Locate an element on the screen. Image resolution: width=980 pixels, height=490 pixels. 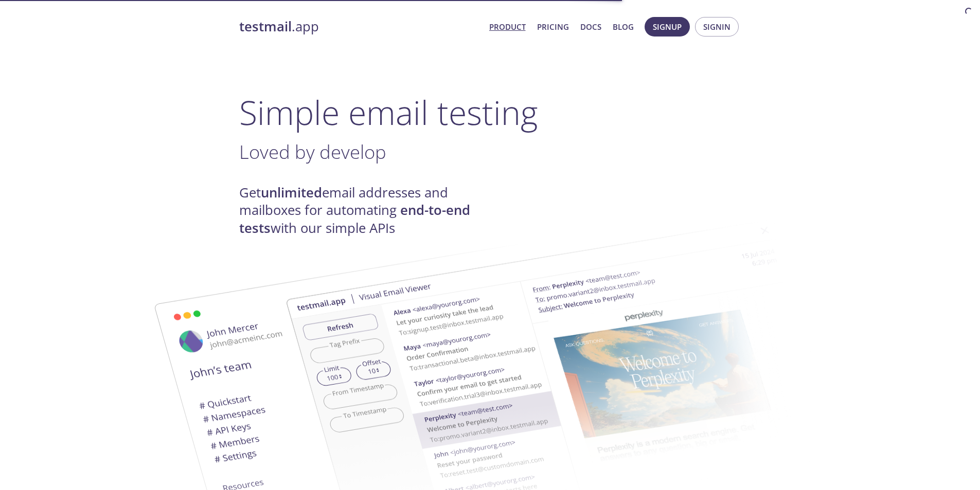
a: Product is located at coordinates (508, 27).